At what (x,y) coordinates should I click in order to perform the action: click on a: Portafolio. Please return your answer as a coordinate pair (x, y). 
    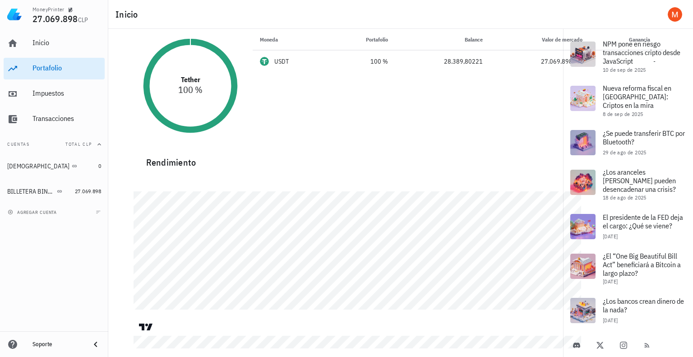
    Looking at the image, I should click on (54, 69).